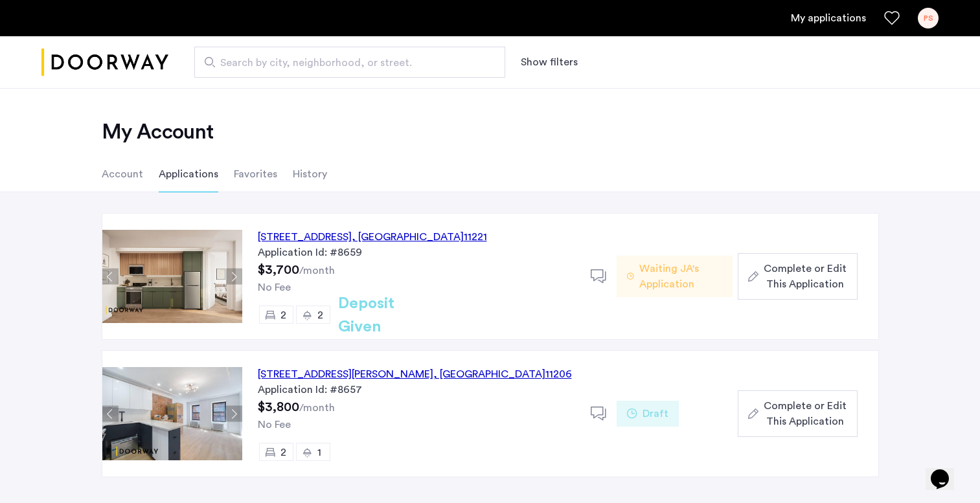  I want to click on div: Application Id: #8657, so click(416, 390).